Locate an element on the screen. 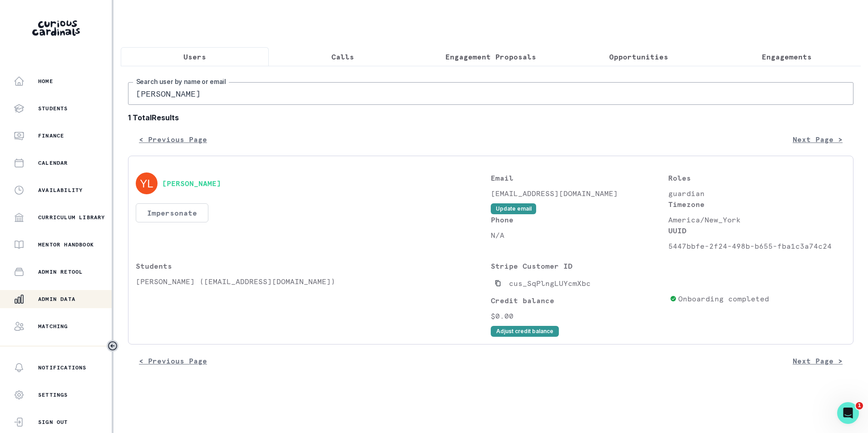  p: UUID is located at coordinates (756, 231).